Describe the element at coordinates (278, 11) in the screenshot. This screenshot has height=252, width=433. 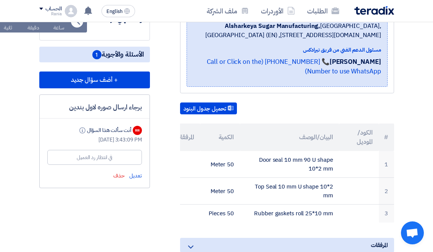
I see `a: الأوردرات` at that location.